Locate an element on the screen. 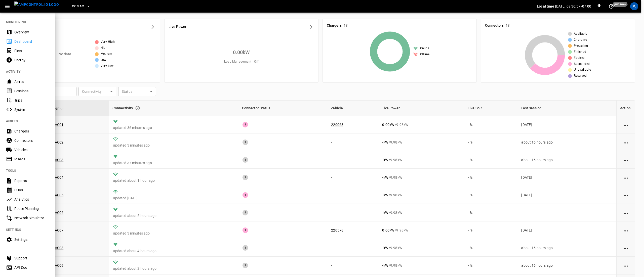  div: Energy is located at coordinates (32, 60).